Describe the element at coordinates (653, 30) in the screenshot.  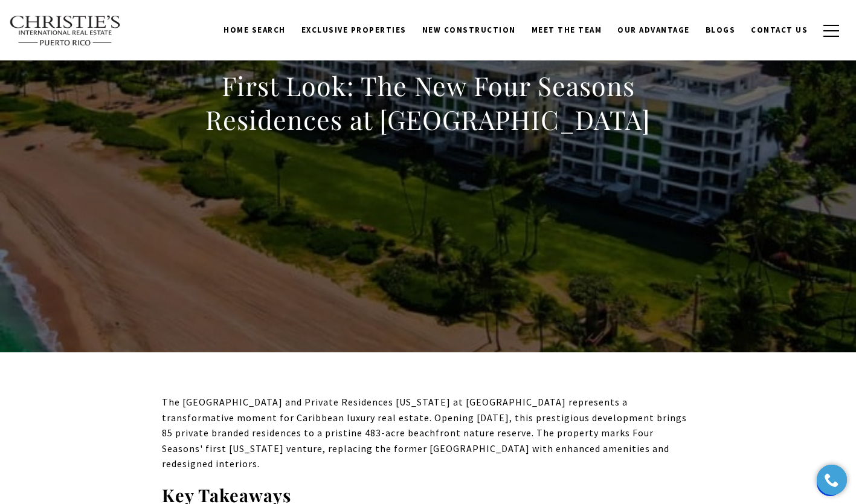
I see `span: Our Advantage` at that location.